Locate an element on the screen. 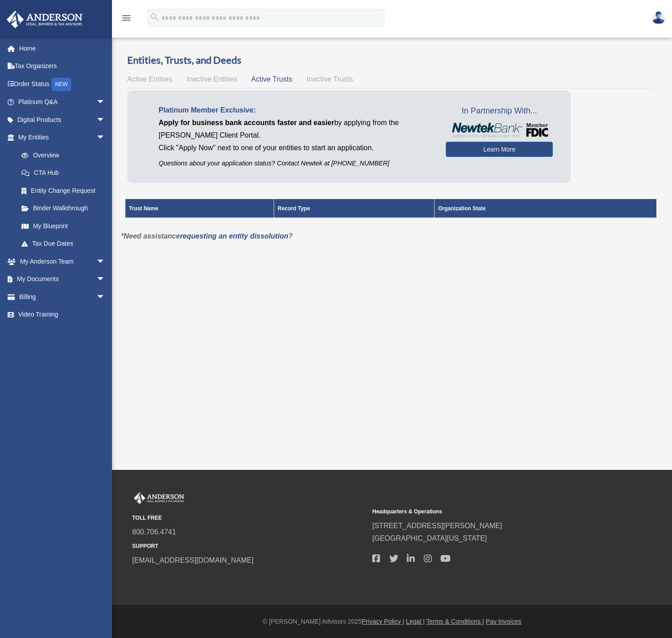 The image size is (672, 638). i: menu is located at coordinates (126, 18).